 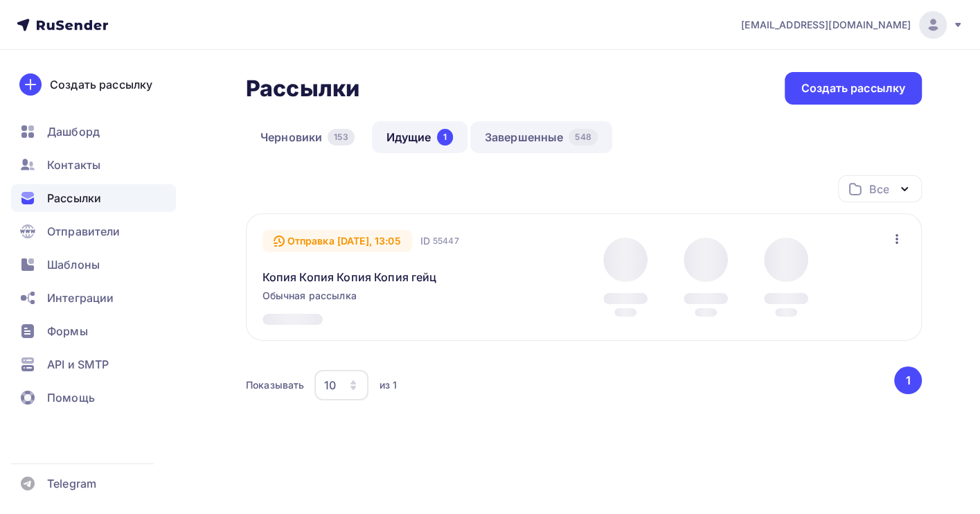 I want to click on a: Отправители, so click(x=94, y=231).